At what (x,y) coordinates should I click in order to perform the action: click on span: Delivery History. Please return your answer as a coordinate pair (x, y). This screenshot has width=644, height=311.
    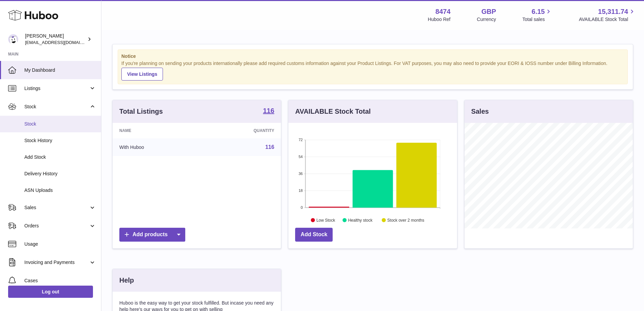
    Looking at the image, I should click on (60, 173).